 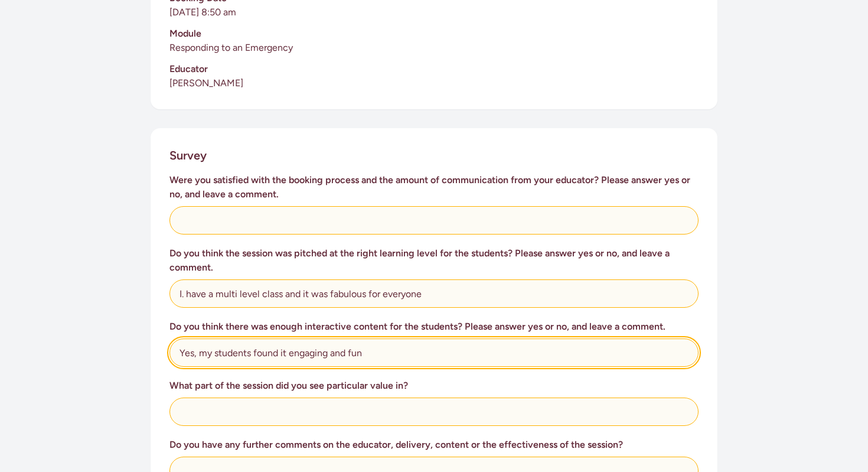 I want to click on h3: Module, so click(x=434, y=34).